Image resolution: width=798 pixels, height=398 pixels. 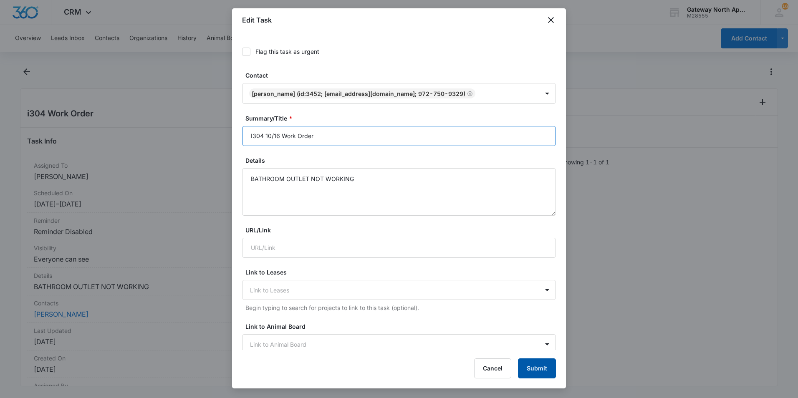 What do you see at coordinates (401, 308) in the screenshot?
I see `p: Begin typing to search for projects to link to this task (optional).` at bounding box center [401, 308].